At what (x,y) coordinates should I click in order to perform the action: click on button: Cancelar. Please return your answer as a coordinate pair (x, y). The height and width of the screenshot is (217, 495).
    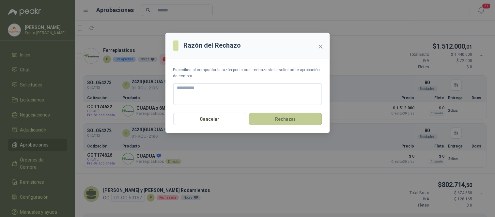
    Looking at the image, I should click on (210, 119).